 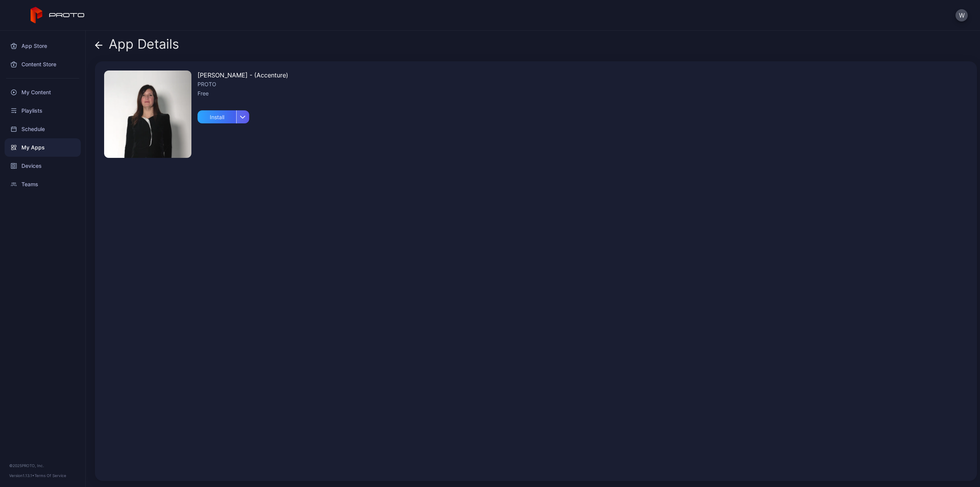 What do you see at coordinates (43, 46) in the screenshot?
I see `div: App Store` at bounding box center [43, 46].